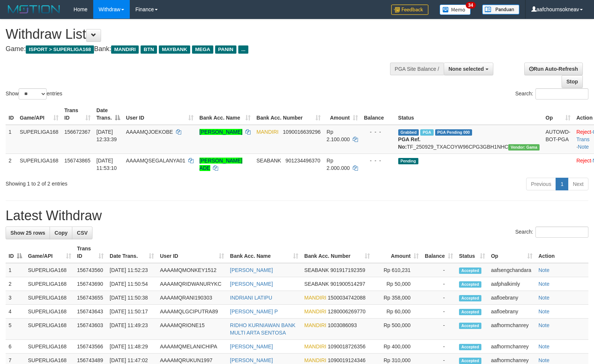  I want to click on span: MAYBANK, so click(175, 50).